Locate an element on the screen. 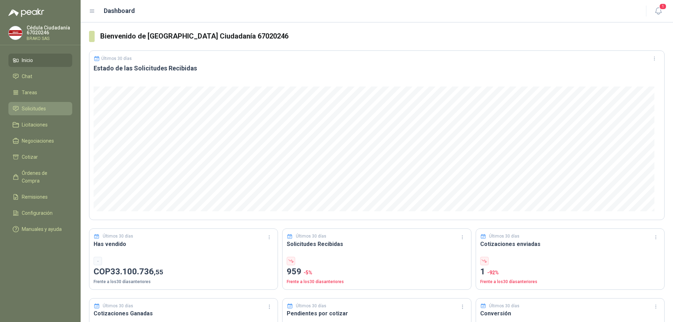 This screenshot has width=673, height=322. button: 1 is located at coordinates (658, 11).